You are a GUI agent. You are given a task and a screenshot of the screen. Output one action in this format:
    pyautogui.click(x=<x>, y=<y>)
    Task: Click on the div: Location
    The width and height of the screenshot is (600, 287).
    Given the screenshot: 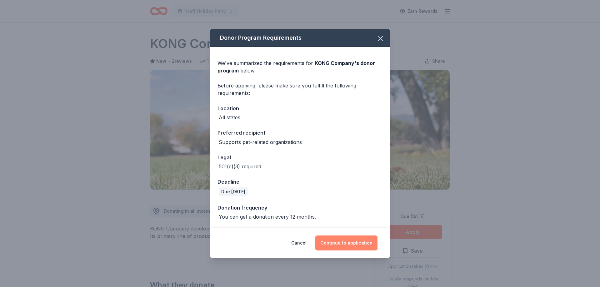 What is the action you would take?
    pyautogui.click(x=300, y=108)
    